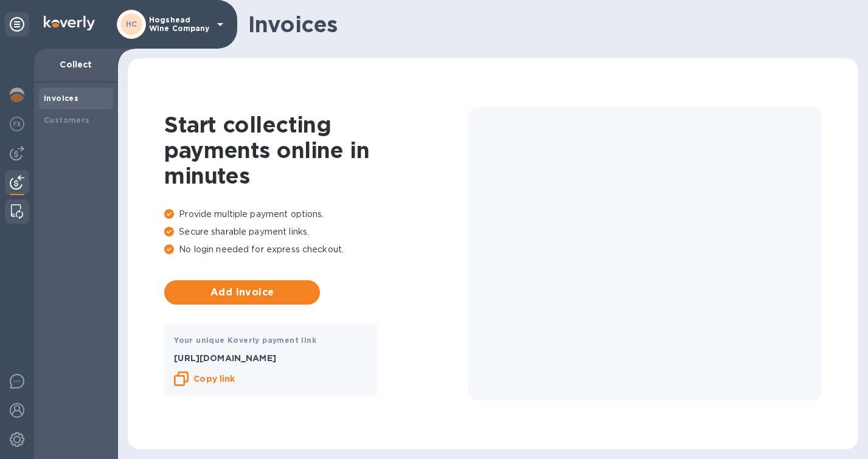 The width and height of the screenshot is (868, 459). What do you see at coordinates (316, 214) in the screenshot?
I see `p: Provide multiple payment options.` at bounding box center [316, 214].